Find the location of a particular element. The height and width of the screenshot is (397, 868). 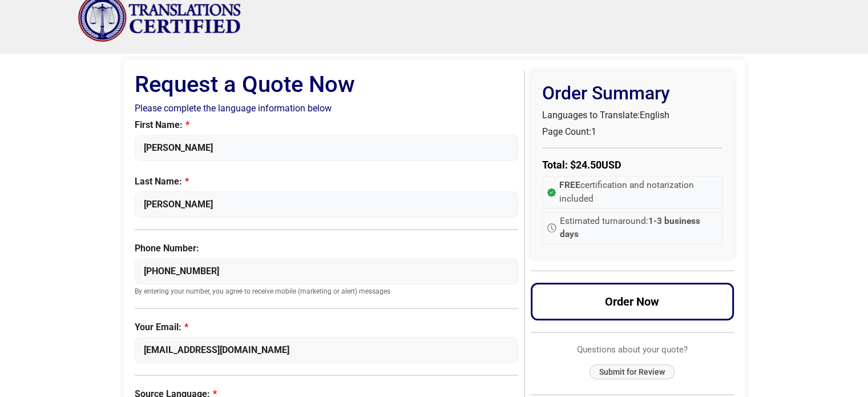

span: Estimated turnaround: is located at coordinates (639, 228).